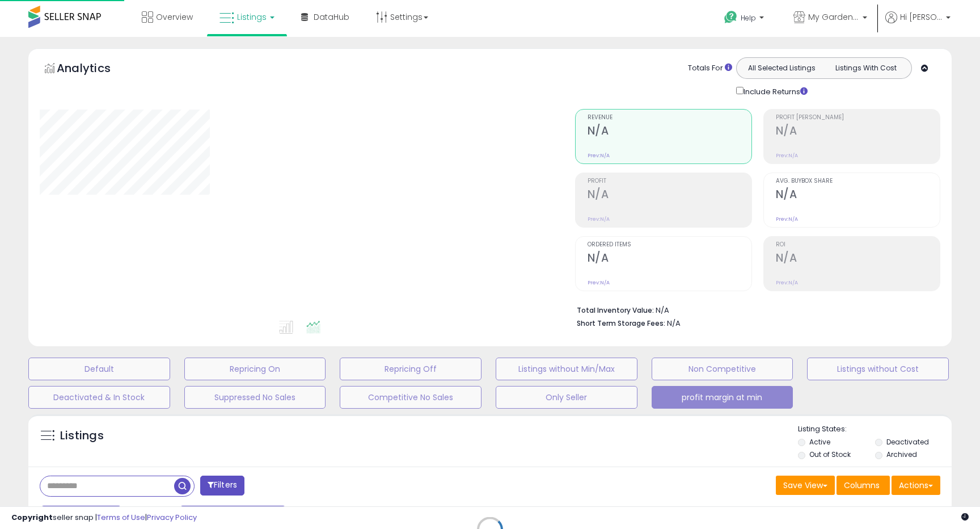 This screenshot has width=980, height=529. What do you see at coordinates (174, 17) in the screenshot?
I see `span: Overview` at bounding box center [174, 17].